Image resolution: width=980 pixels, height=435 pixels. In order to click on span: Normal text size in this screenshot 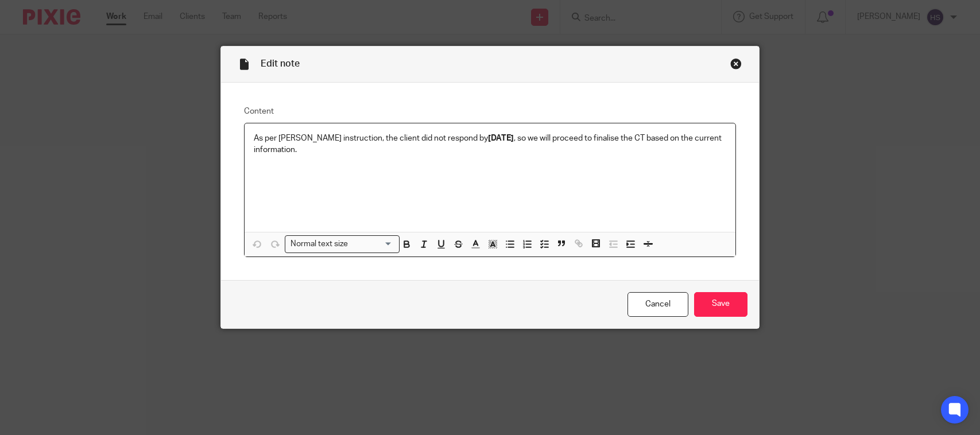, I will do `click(319, 244)`.